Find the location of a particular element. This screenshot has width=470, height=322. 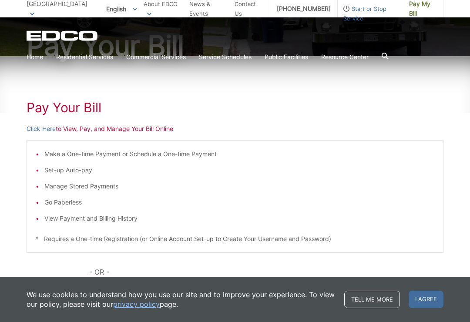

a: Click Here is located at coordinates (41, 129).